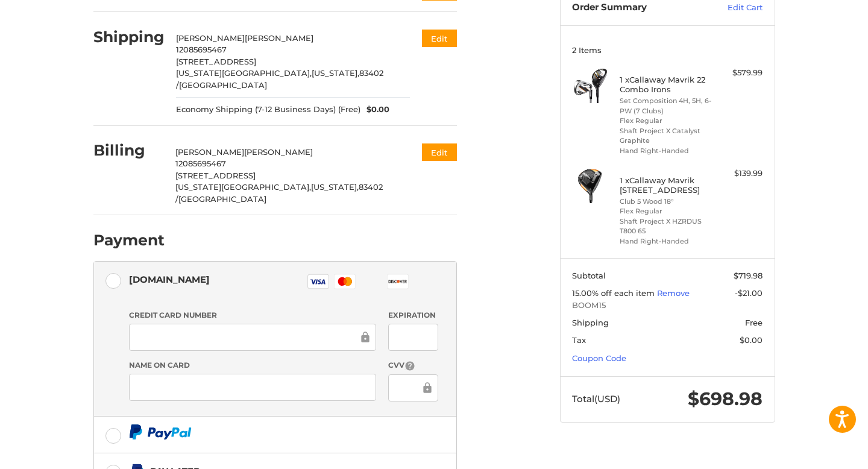  What do you see at coordinates (732, 8) in the screenshot?
I see `a: Edit Cart` at bounding box center [732, 8].